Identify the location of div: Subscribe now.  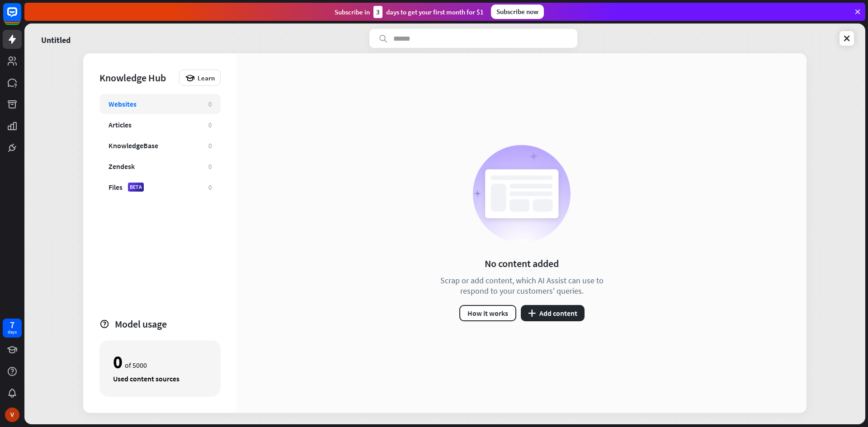
(517, 12).